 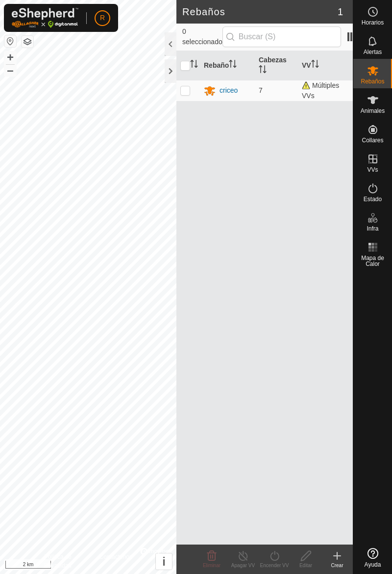 What do you see at coordinates (276, 66) in the screenshot?
I see `th: Cabezas` at bounding box center [276, 66].